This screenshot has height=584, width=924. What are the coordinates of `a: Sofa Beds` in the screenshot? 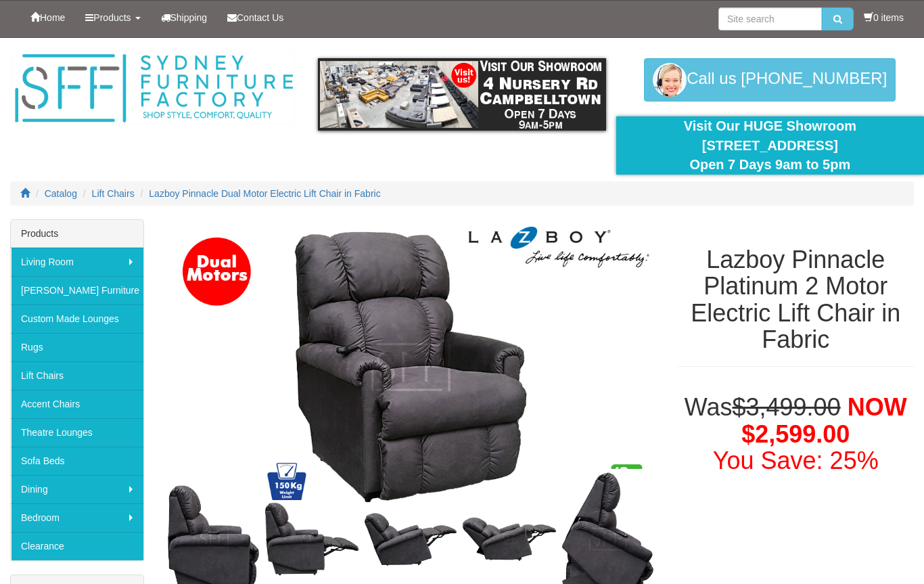 It's located at (77, 460).